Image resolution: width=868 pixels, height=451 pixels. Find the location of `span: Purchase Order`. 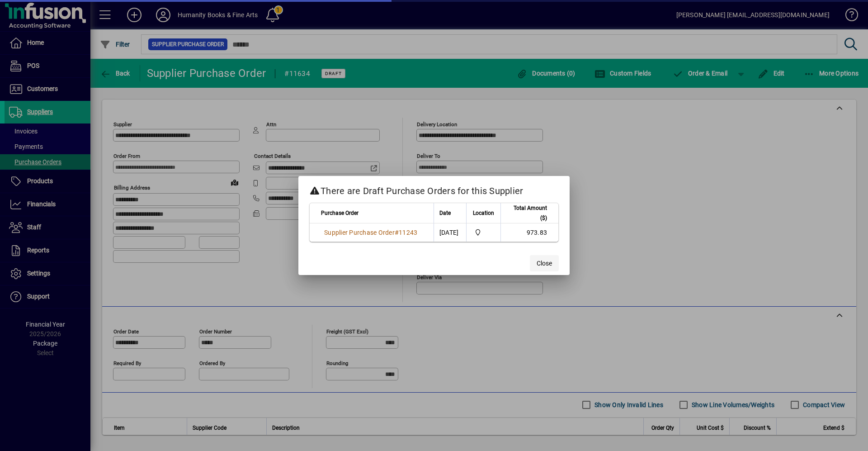

span: Purchase Order is located at coordinates (339, 213).